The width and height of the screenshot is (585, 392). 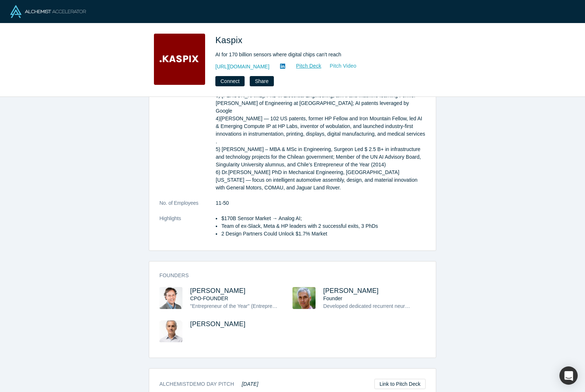 I want to click on span: CPO-FOUNDER, so click(x=209, y=298).